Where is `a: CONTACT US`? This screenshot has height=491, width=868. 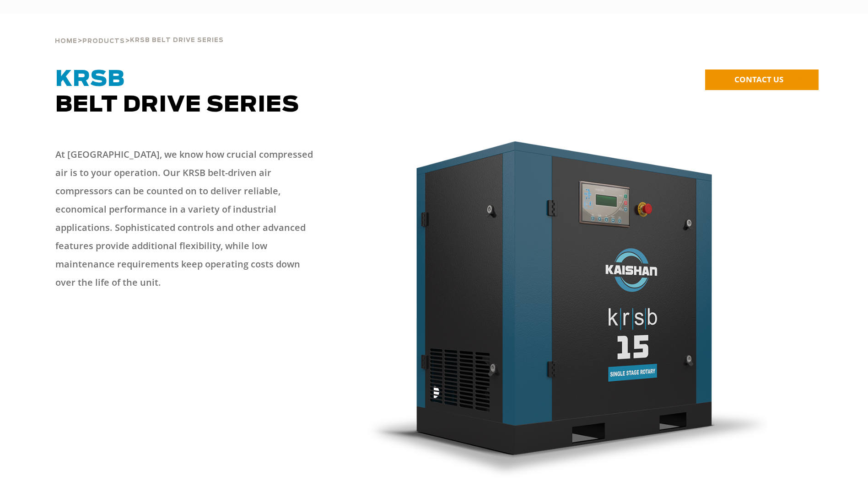 a: CONTACT US is located at coordinates (762, 79).